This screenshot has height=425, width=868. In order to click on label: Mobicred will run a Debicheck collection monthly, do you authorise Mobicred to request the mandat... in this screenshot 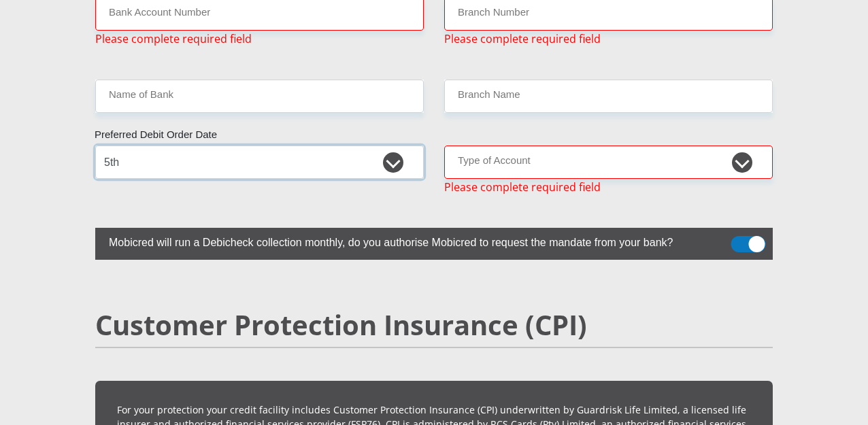, I will do `click(400, 241)`.